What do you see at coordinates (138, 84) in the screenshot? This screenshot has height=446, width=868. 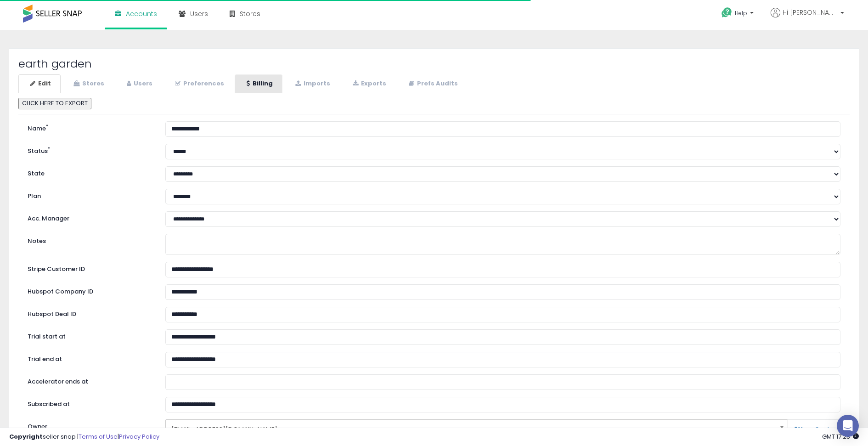 I see `a: Users` at bounding box center [138, 84].